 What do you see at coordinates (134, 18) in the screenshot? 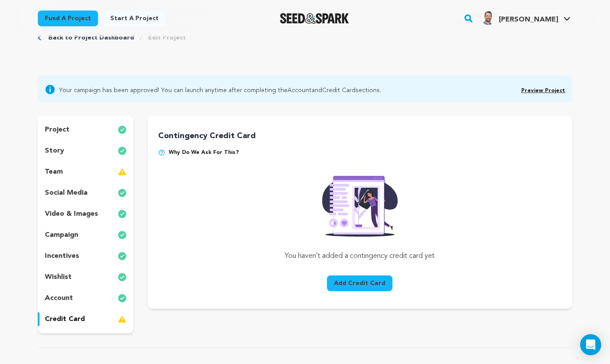
I see `a: Start a project` at bounding box center [134, 18].